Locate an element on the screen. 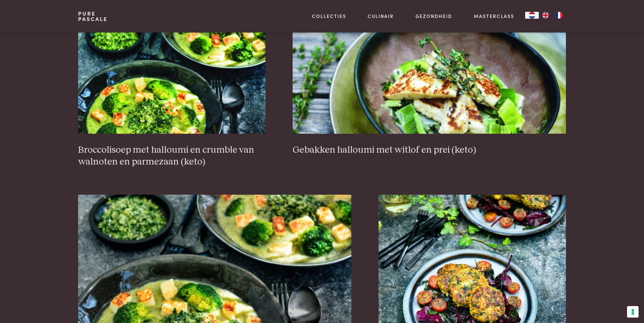 This screenshot has height=323, width=644. a: PurePascale is located at coordinates (93, 16).